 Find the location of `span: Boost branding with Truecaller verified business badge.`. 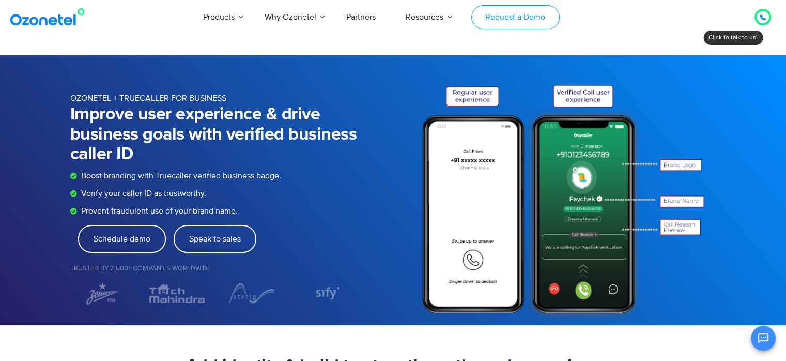

span: Boost branding with Truecaller verified business badge. is located at coordinates (180, 176).